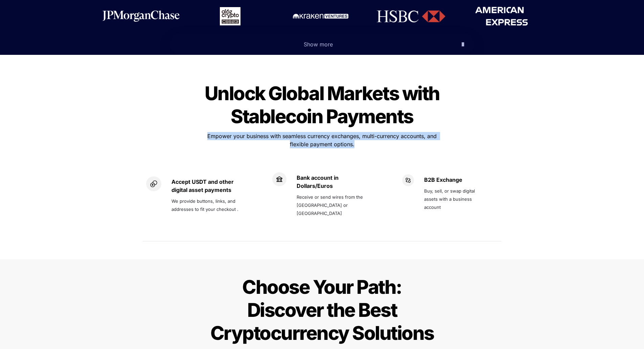 This screenshot has height=349, width=644. What do you see at coordinates (324, 105) in the screenshot?
I see `span: Unlock Global Markets with Stablecoin Payments` at bounding box center [324, 105].